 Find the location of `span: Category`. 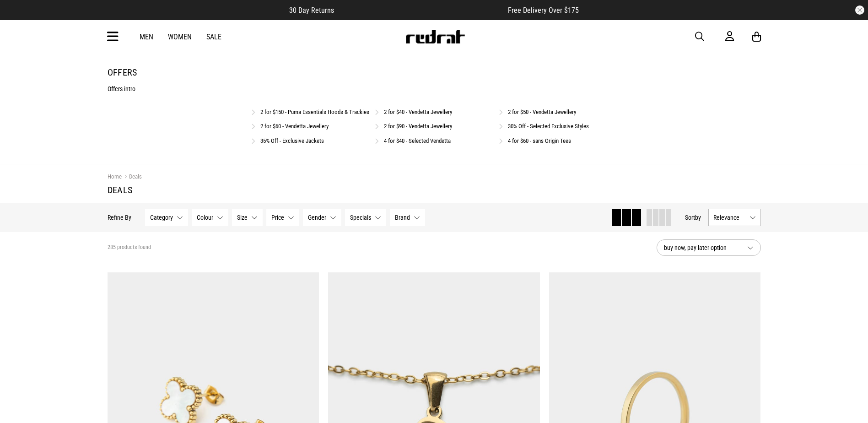

span: Category is located at coordinates (162, 217).